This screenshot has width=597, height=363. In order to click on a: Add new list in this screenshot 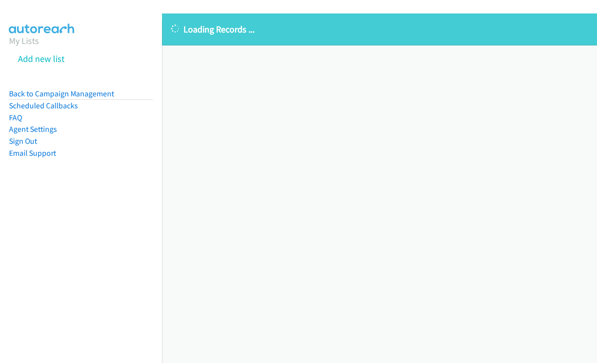, I will do `click(41, 58)`.